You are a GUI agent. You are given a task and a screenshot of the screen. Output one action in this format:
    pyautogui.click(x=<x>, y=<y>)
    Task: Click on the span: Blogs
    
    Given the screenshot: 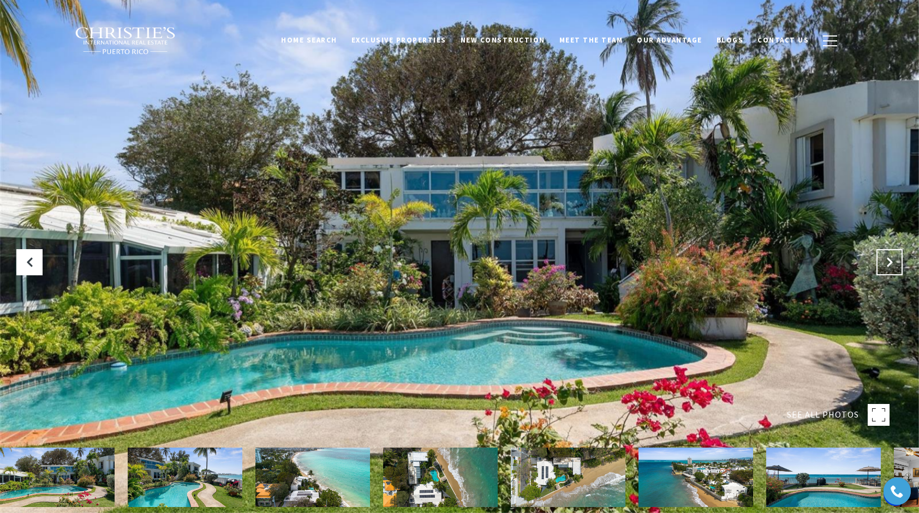 What is the action you would take?
    pyautogui.click(x=730, y=40)
    